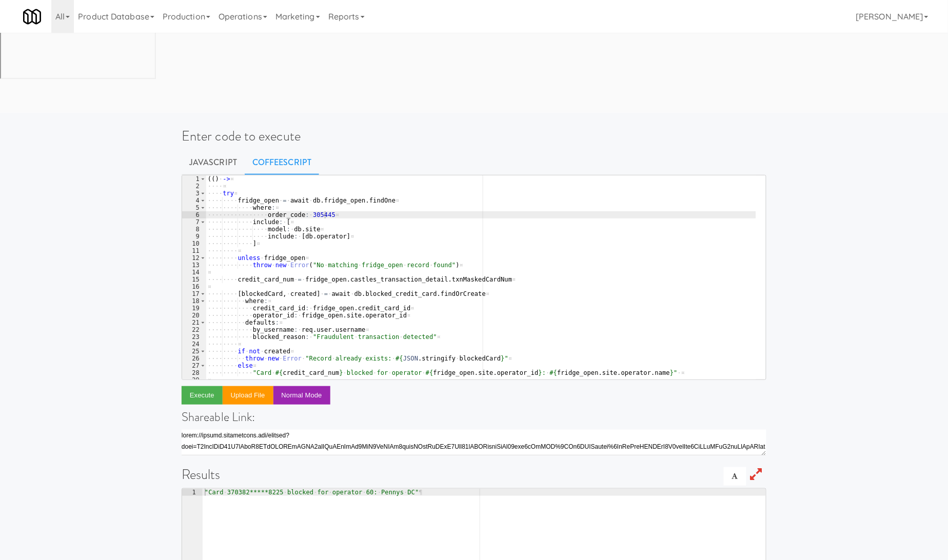  I want to click on div: 12, so click(194, 258).